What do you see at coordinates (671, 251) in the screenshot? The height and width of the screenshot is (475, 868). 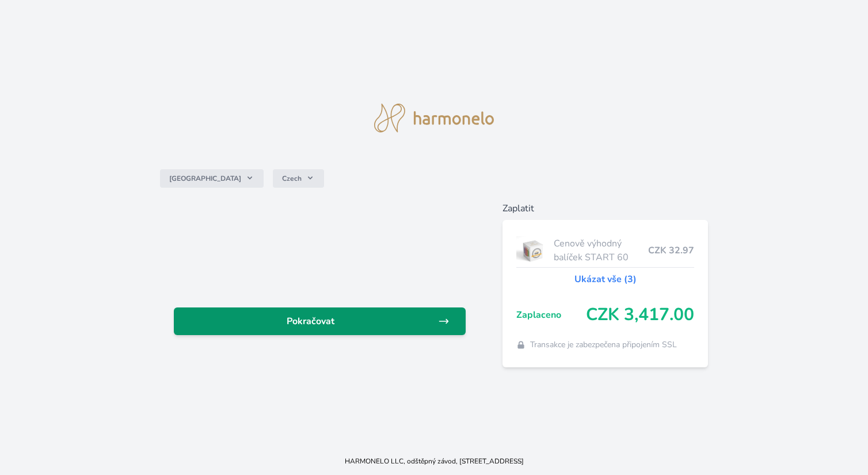 I see `span: CZK 32.97` at bounding box center [671, 251].